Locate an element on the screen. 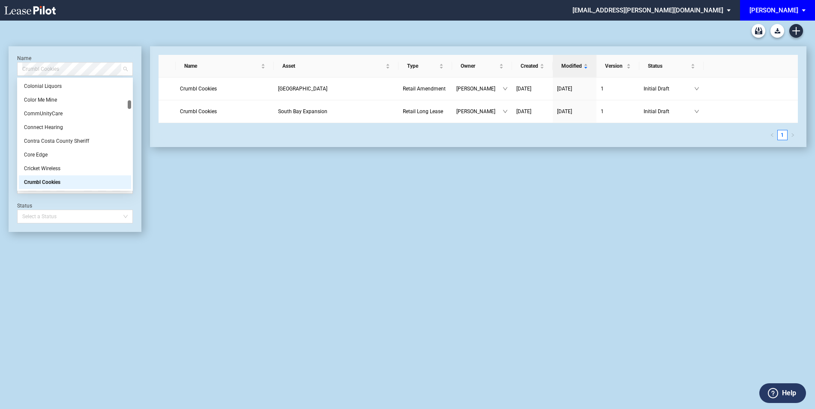  button: Help is located at coordinates (782, 393).